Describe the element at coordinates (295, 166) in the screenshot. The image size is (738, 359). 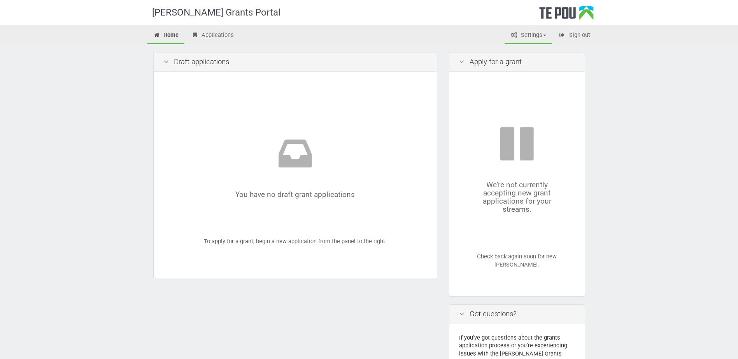
I see `div: You have no draft grant applications` at that location.